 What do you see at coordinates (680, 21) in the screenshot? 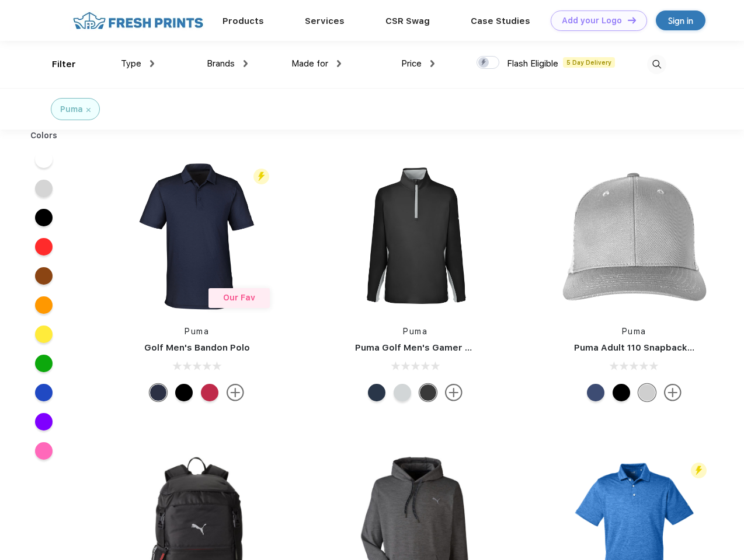
I see `a: Sign in` at bounding box center [680, 21].